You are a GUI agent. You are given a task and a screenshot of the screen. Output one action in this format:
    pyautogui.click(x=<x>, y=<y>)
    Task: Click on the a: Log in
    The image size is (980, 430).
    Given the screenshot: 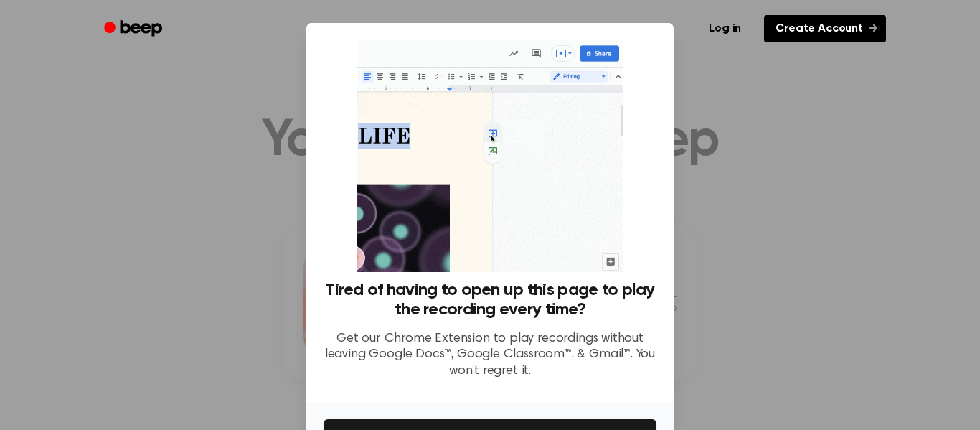 What is the action you would take?
    pyautogui.click(x=725, y=29)
    